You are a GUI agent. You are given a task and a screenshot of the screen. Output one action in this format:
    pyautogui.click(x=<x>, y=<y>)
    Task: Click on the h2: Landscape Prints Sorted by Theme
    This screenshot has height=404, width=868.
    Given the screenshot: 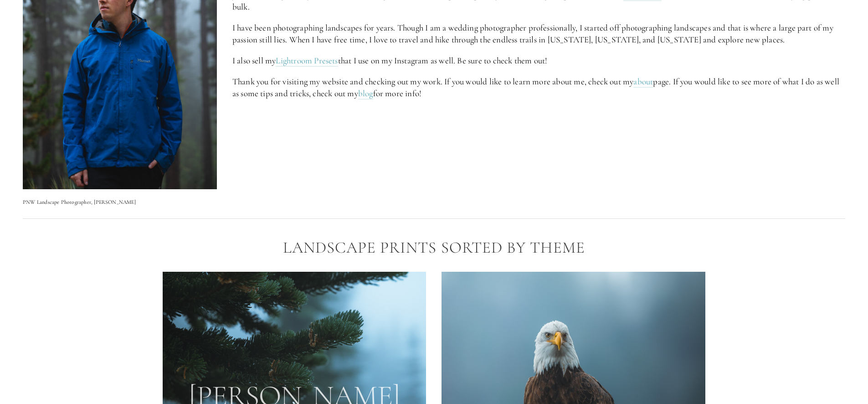 What is the action you would take?
    pyautogui.click(x=434, y=247)
    